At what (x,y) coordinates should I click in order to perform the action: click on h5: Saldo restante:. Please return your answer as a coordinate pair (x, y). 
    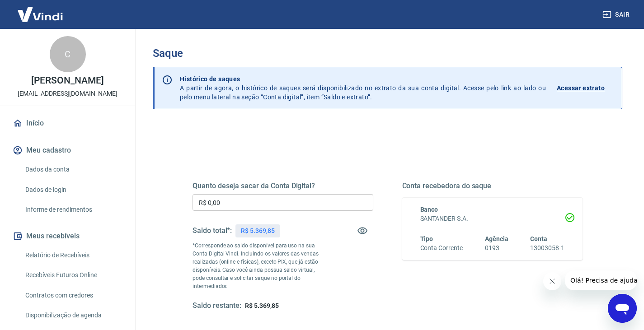
    Looking at the image, I should click on (216, 306).